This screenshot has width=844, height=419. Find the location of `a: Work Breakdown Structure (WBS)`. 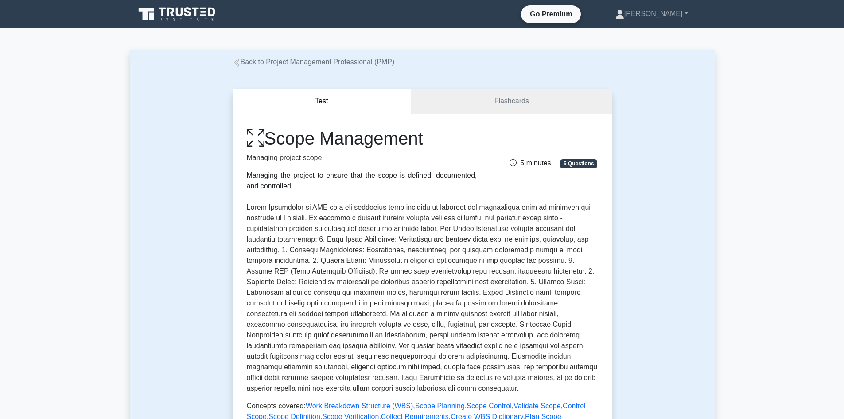

a: Work Breakdown Structure (WBS) is located at coordinates (359, 405).